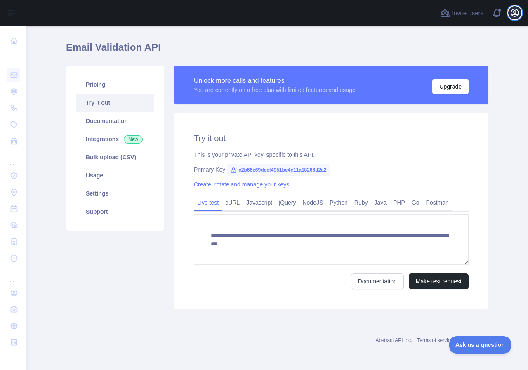 The height and width of the screenshot is (370, 528). I want to click on a: PHP, so click(399, 203).